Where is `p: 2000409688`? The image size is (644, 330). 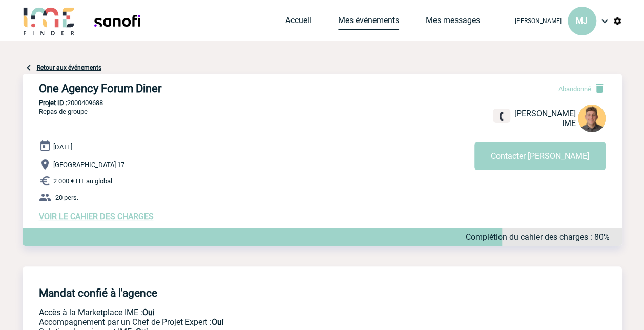 p: 2000409688 is located at coordinates (322, 103).